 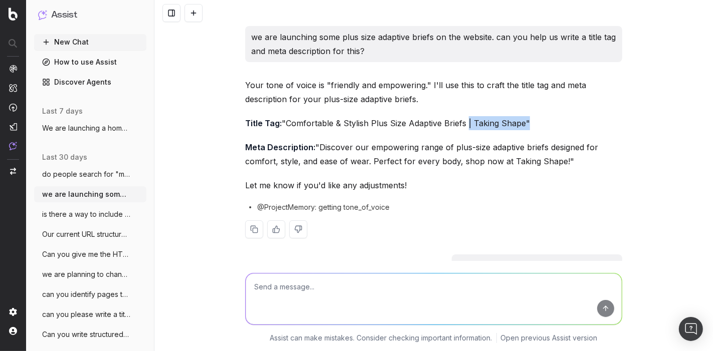 I want to click on span: can you identify pages that have had sig, so click(x=86, y=295).